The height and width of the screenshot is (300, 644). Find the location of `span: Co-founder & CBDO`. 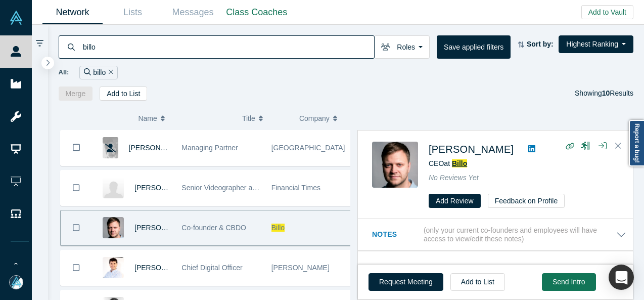

span: Co-founder & CBDO is located at coordinates (214, 228).